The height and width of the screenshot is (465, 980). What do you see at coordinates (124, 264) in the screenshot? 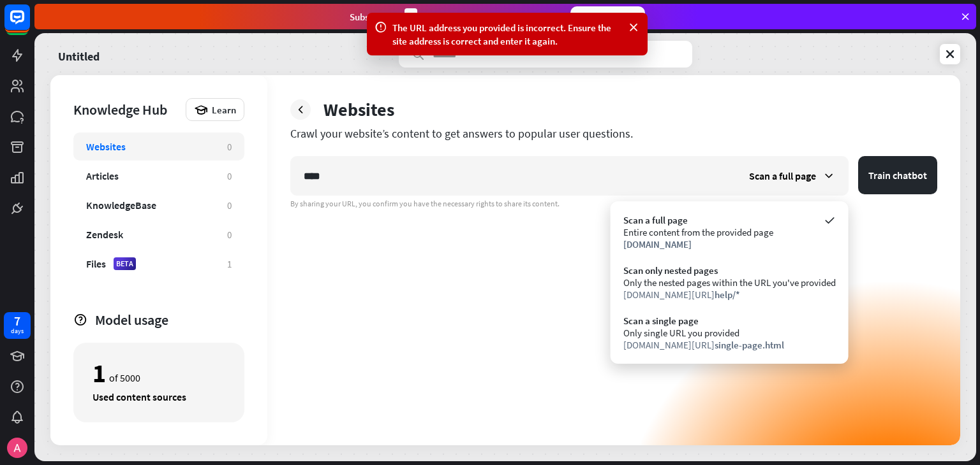
I see `div: BETA` at bounding box center [124, 264].